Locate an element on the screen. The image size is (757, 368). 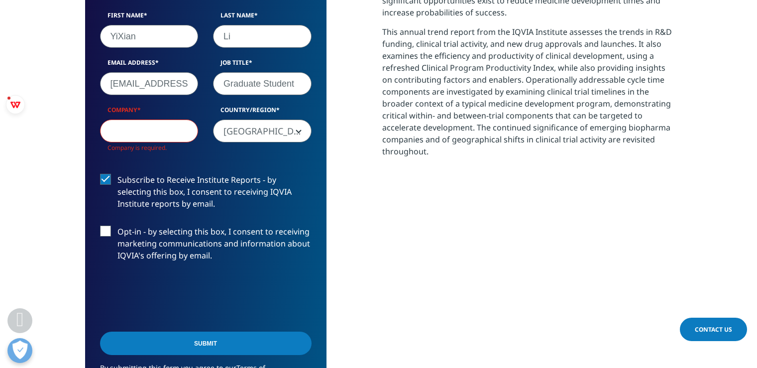
label: Email Address is located at coordinates (149, 65).